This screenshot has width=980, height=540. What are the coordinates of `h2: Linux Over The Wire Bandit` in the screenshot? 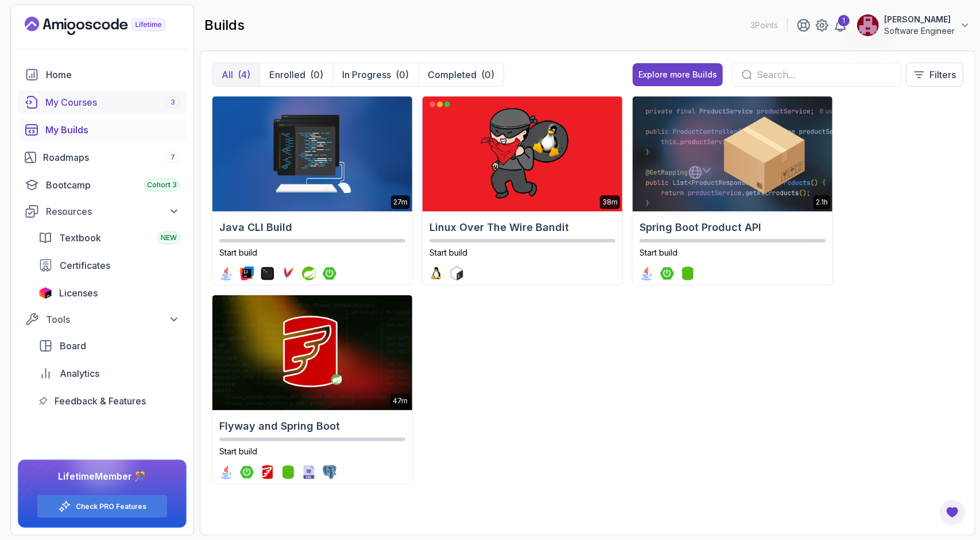 It's located at (523, 228).